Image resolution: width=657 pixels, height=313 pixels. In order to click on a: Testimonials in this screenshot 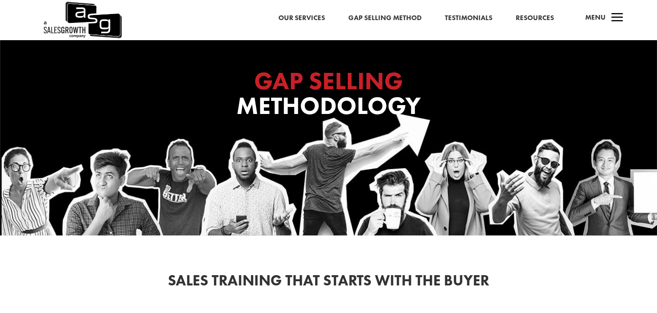, I will do `click(469, 18)`.